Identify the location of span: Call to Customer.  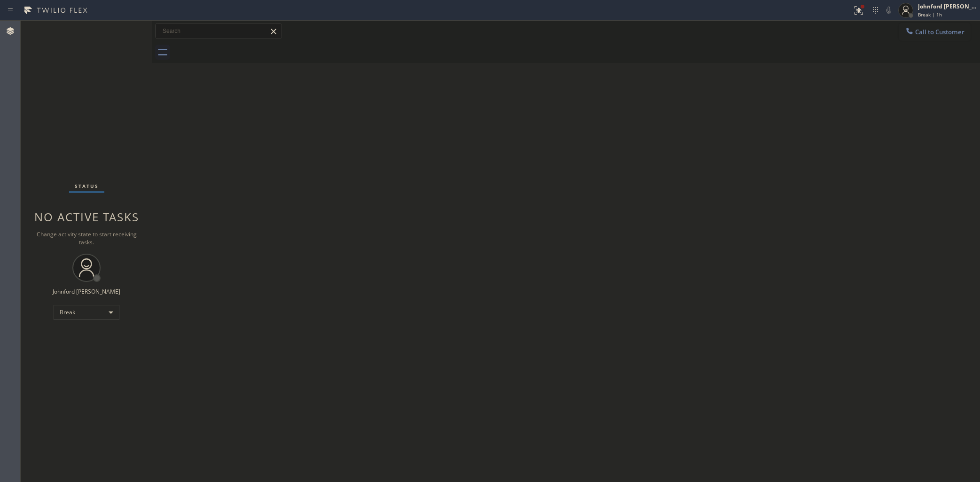
(939, 32).